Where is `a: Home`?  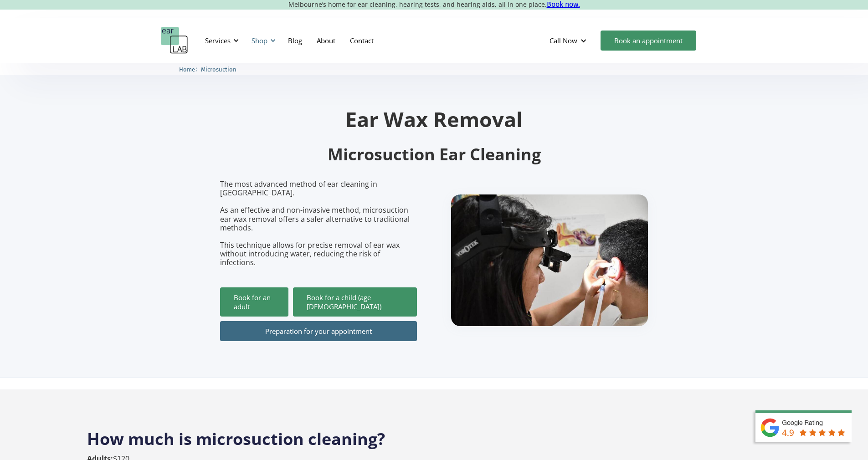
a: Home is located at coordinates (187, 69).